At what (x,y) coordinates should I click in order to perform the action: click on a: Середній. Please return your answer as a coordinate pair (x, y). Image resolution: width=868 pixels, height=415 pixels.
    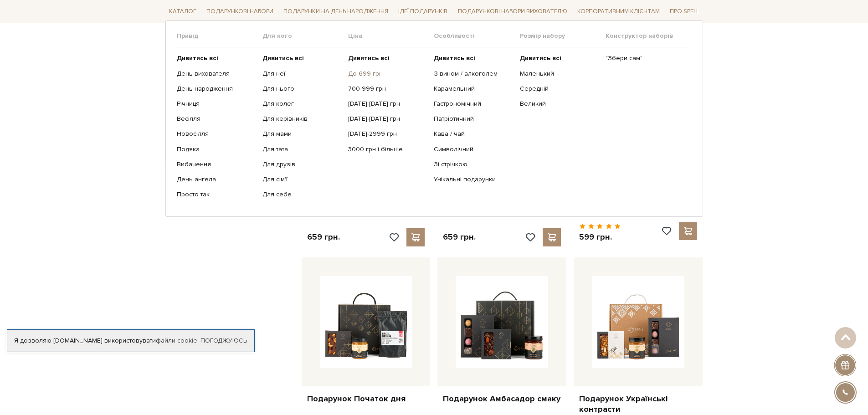
    Looking at the image, I should click on (559, 89).